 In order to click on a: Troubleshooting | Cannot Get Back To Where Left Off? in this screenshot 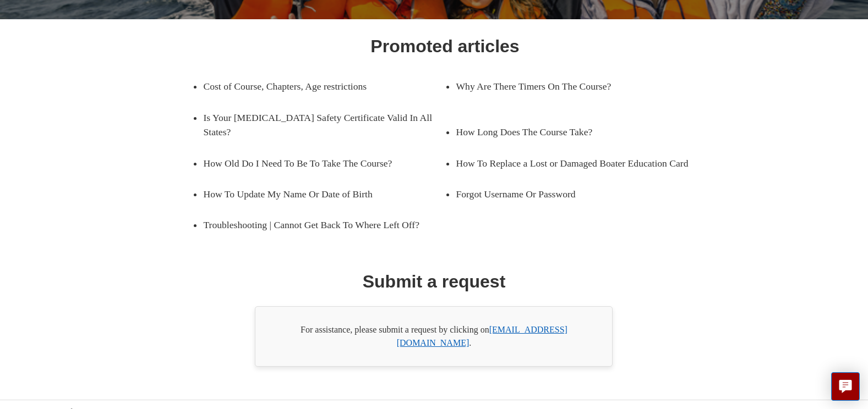, I will do `click(323, 225)`.